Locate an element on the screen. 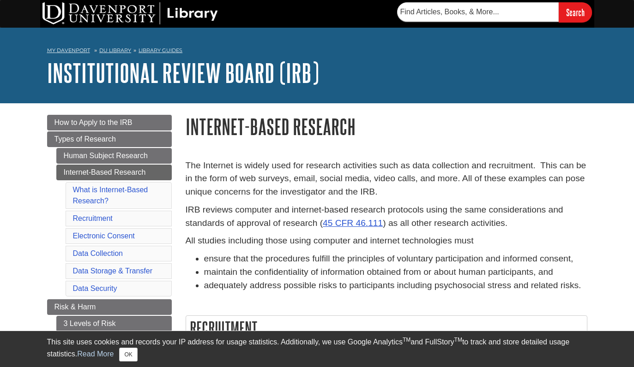  a: Read More is located at coordinates (95, 354).